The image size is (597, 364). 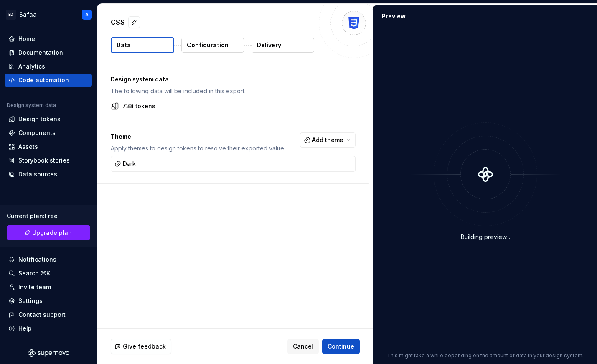 I want to click on button: Continue, so click(x=341, y=346).